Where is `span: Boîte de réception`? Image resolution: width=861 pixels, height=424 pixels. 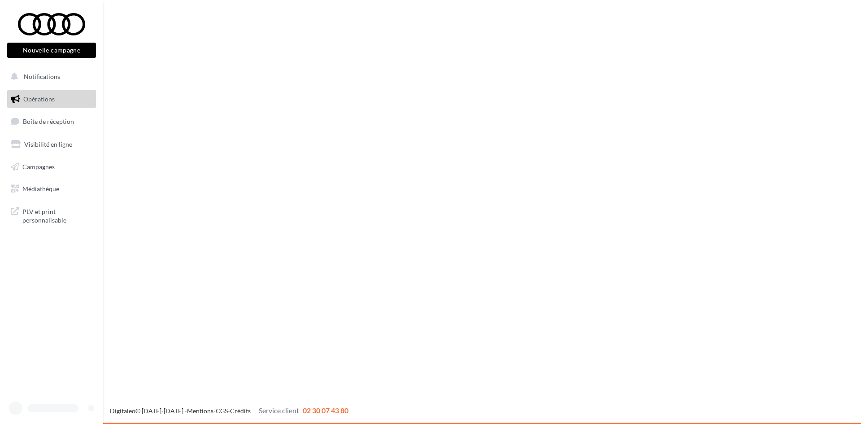 span: Boîte de réception is located at coordinates (48, 121).